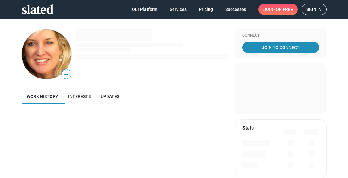 The image size is (348, 178). Describe the element at coordinates (79, 96) in the screenshot. I see `a: Interests` at that location.